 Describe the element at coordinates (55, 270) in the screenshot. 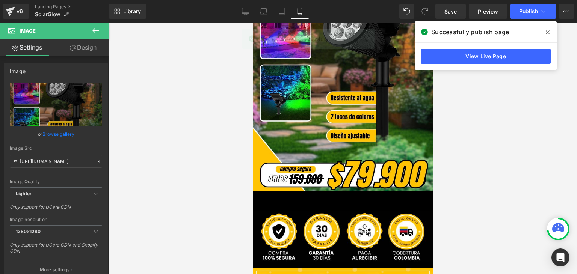

I see `p: More settings` at that location.